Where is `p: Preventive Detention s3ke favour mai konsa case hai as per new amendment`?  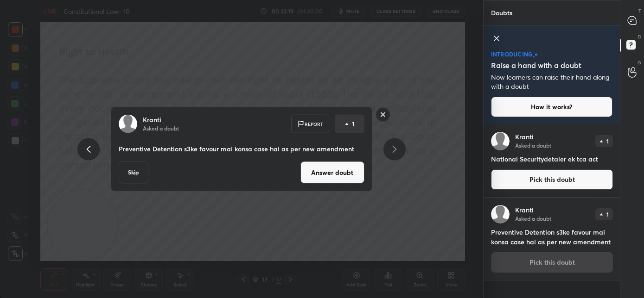
p: Preventive Detention s3ke favour mai konsa case hai as per new amendment is located at coordinates (241, 149).